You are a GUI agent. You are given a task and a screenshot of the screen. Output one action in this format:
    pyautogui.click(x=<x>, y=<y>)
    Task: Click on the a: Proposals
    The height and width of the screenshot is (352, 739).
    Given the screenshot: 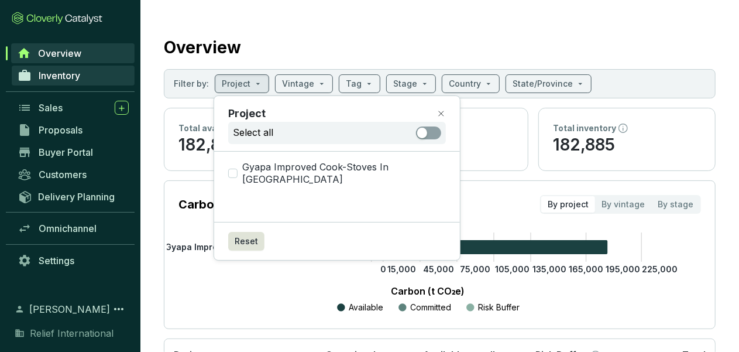 What is the action you would take?
    pyautogui.click(x=73, y=130)
    